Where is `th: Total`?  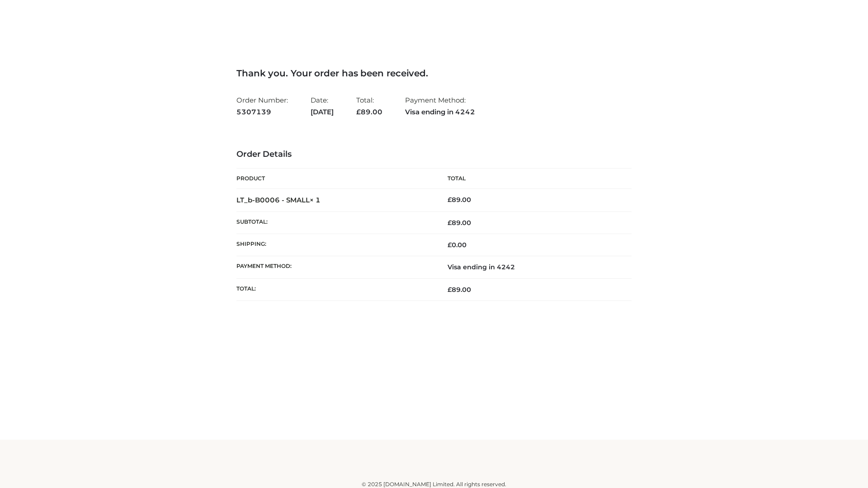 th: Total is located at coordinates (533, 179).